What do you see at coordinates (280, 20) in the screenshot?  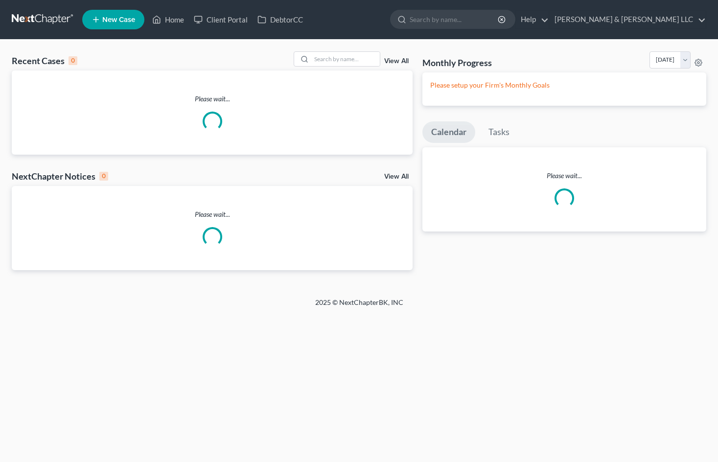 I see `a: DebtorCC` at bounding box center [280, 20].